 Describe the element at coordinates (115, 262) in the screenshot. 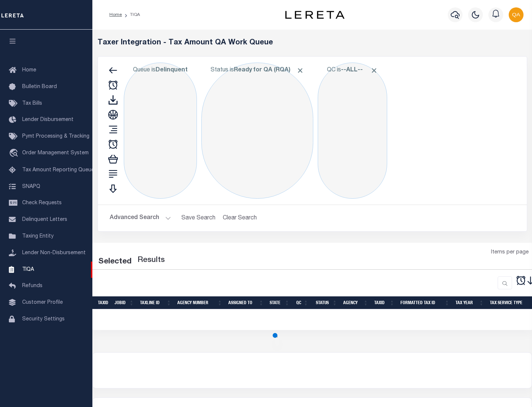

I see `div: Selected` at that location.